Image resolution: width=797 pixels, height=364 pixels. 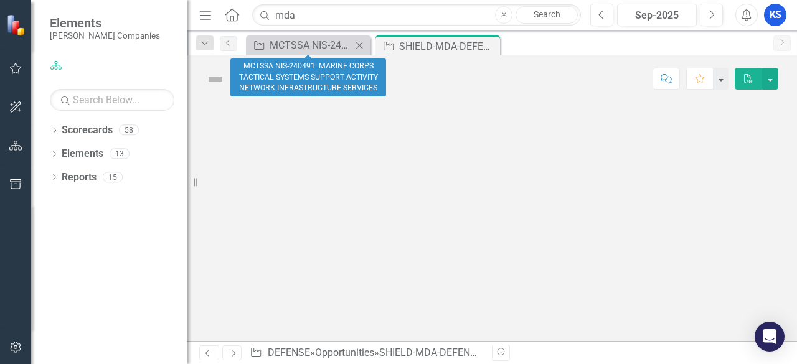 What do you see at coordinates (546, 15) in the screenshot?
I see `a: Search` at bounding box center [546, 15].